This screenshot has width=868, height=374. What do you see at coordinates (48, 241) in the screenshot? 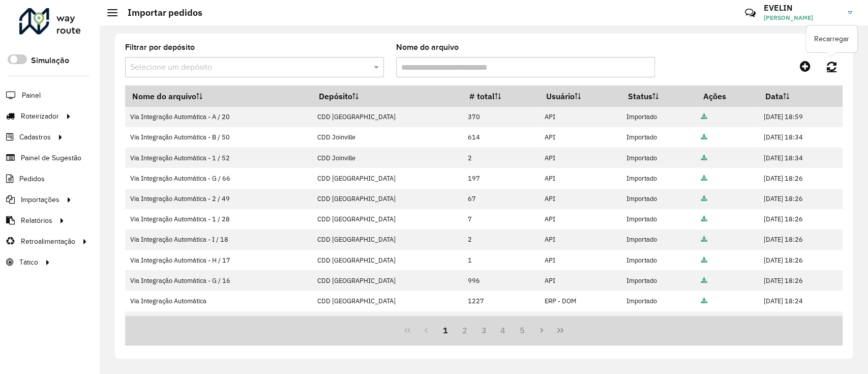
I see `span: Retroalimentação` at bounding box center [48, 241].